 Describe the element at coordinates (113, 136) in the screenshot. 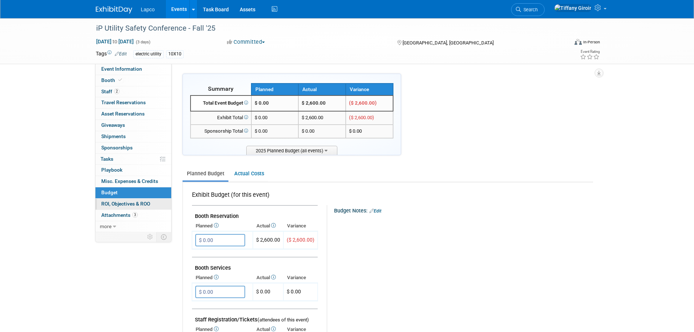

I see `span: Shipments` at that location.